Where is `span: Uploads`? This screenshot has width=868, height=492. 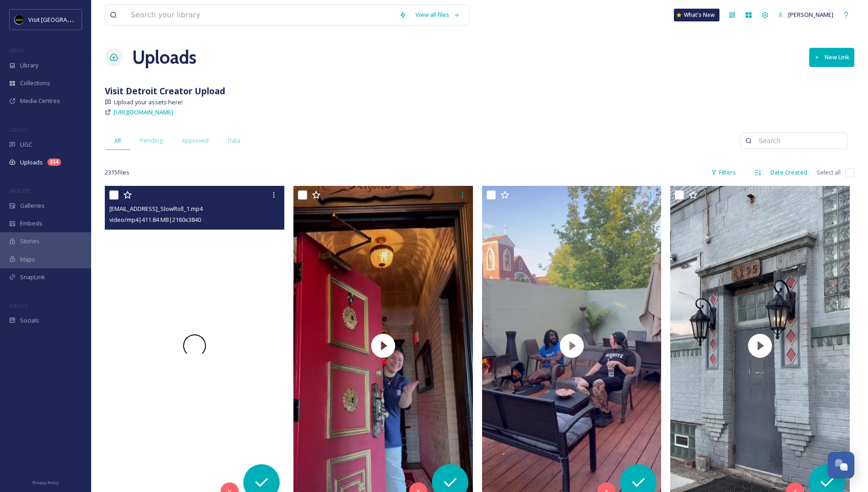 span: Uploads is located at coordinates (32, 162).